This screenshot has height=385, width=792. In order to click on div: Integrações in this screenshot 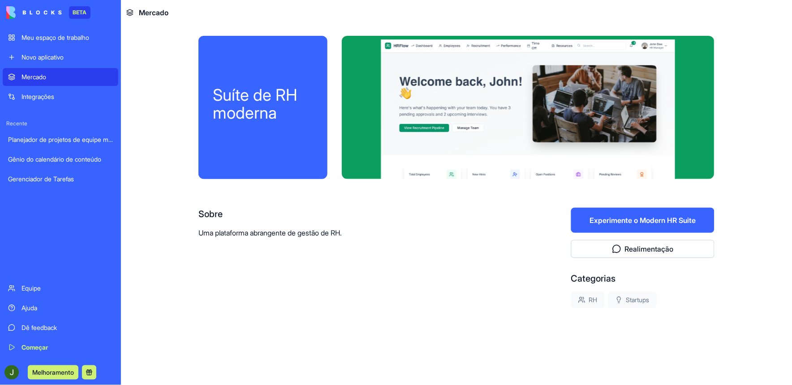, I will do `click(67, 97)`.